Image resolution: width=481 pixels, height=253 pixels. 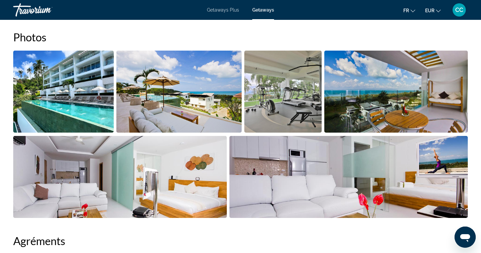 I want to click on h2: Photos, so click(x=240, y=37).